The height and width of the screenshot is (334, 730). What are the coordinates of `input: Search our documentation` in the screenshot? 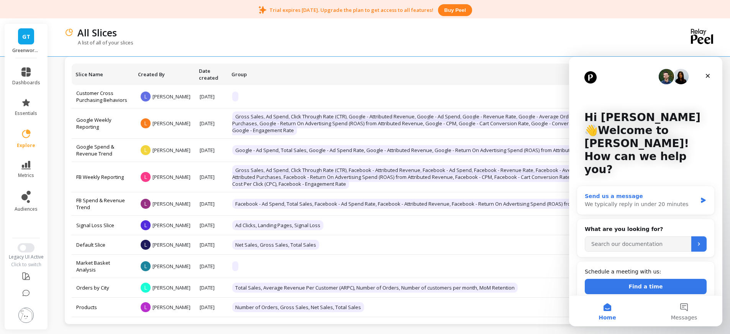 It's located at (69, 187).